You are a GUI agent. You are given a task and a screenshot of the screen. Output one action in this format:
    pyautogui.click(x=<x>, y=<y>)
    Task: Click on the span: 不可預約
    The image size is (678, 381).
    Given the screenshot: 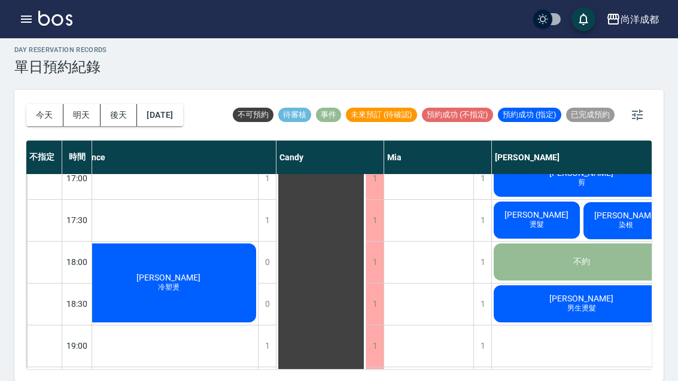 What is the action you would take?
    pyautogui.click(x=253, y=115)
    